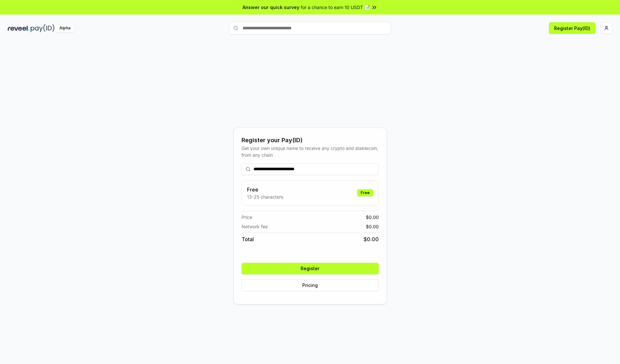 This screenshot has width=620, height=364. What do you see at coordinates (265, 190) in the screenshot?
I see `h3: Free` at bounding box center [265, 190].